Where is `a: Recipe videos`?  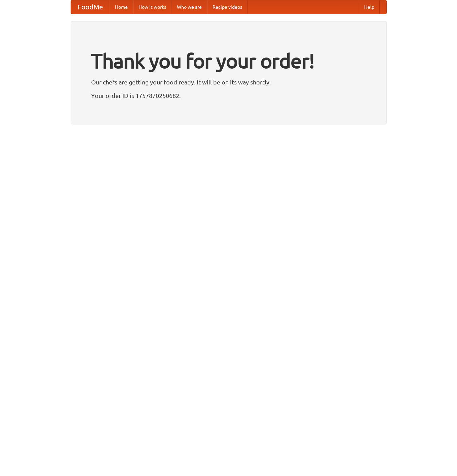 a: Recipe videos is located at coordinates (227, 7).